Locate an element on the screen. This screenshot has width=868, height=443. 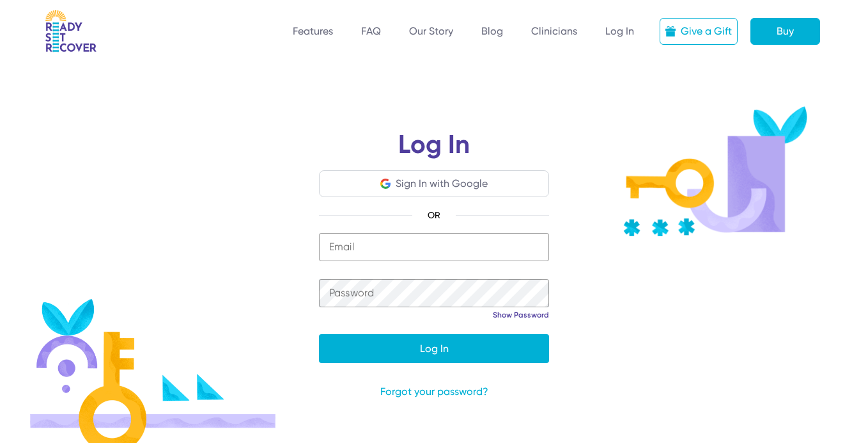
a: Give a Gift is located at coordinates (699, 32).